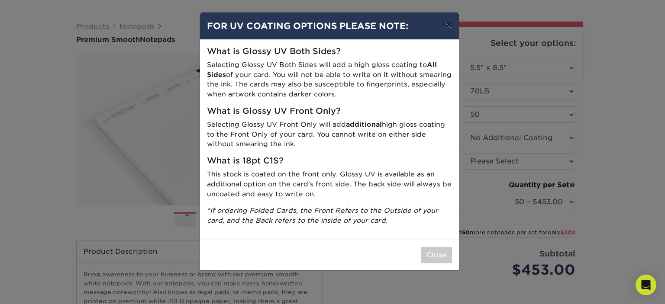 The image size is (665, 304). I want to click on p: Selecting Glossy UV Front Only will add high gloss coating to the Front Only of your card. You ca..., so click(329, 135).